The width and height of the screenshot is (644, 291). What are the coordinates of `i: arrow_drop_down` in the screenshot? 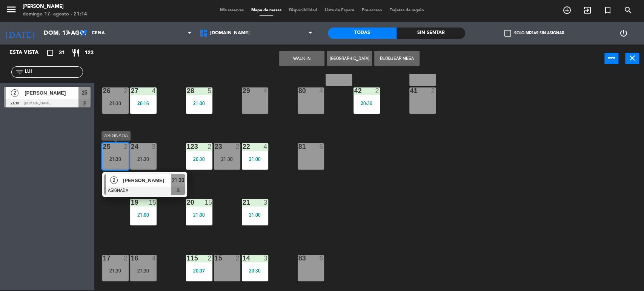 It's located at (69, 33).